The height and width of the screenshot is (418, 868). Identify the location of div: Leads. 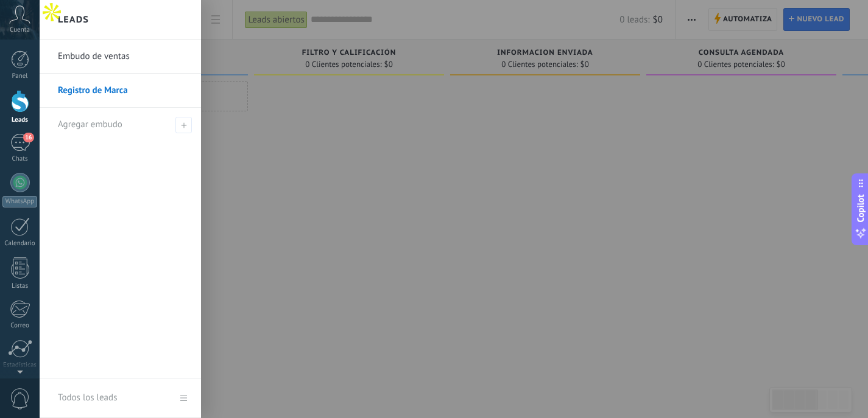
(20, 120).